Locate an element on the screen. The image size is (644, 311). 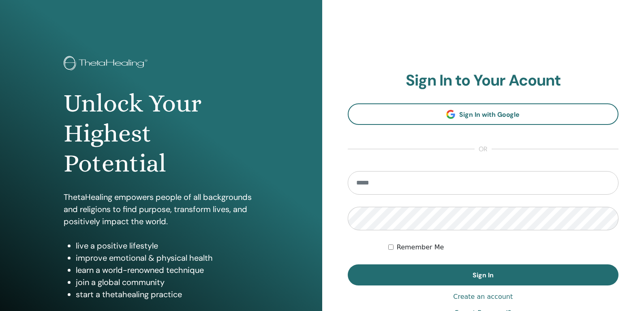
span: Sign In with Google is located at coordinates (489, 115).